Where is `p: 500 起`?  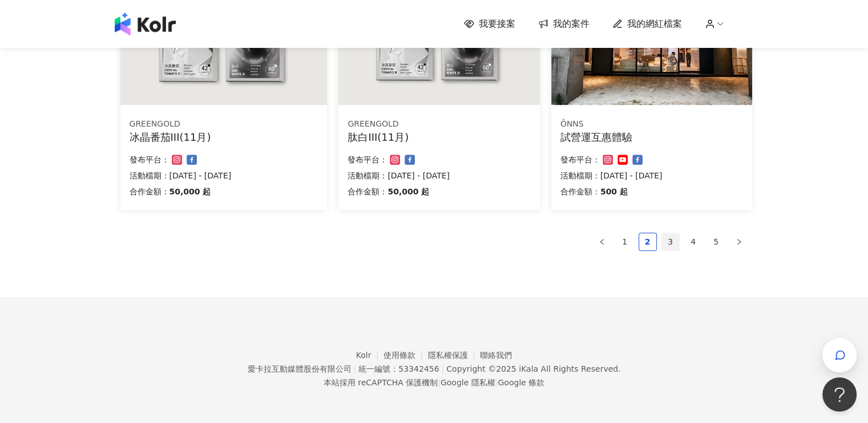
p: 500 起 is located at coordinates (614, 191).